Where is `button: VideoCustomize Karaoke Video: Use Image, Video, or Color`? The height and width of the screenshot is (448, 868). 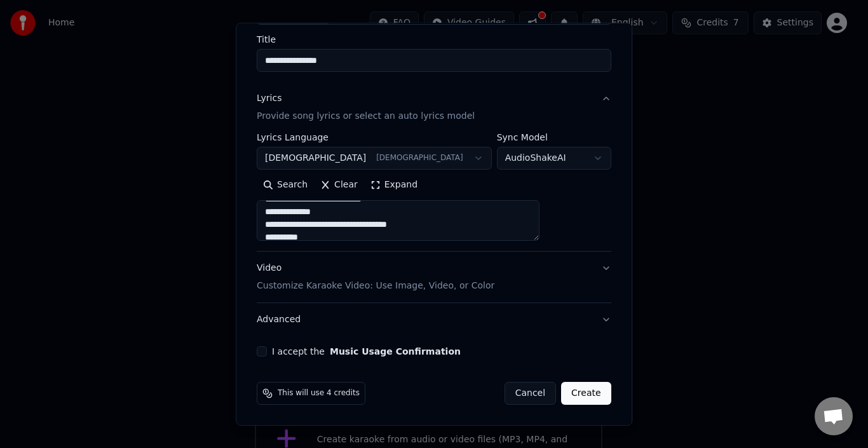
button: VideoCustomize Karaoke Video: Use Image, Video, or Color is located at coordinates (434, 277).